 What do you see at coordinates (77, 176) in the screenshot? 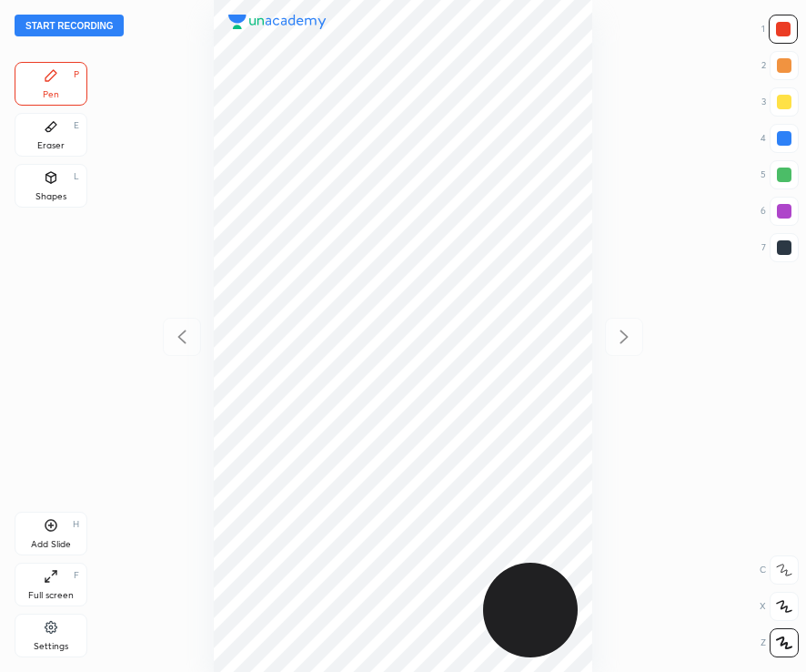
I see `div: L` at bounding box center [77, 176].